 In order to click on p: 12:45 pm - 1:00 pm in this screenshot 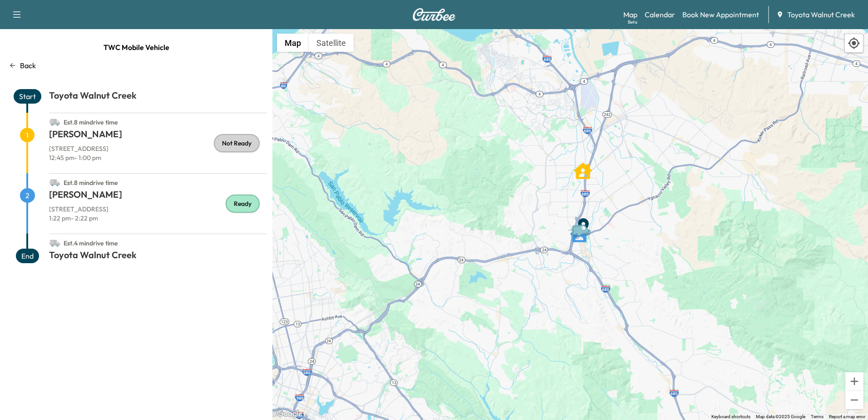, I will do `click(158, 158)`.